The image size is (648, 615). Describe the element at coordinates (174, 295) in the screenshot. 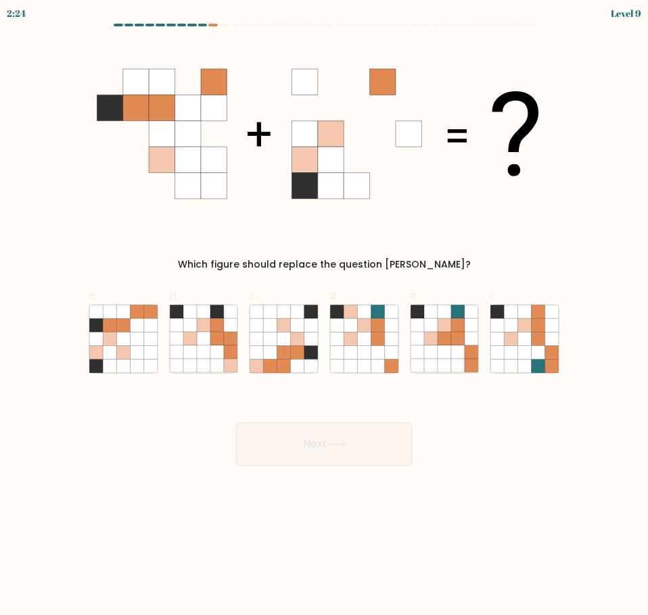

I see `span: b.` at that location.